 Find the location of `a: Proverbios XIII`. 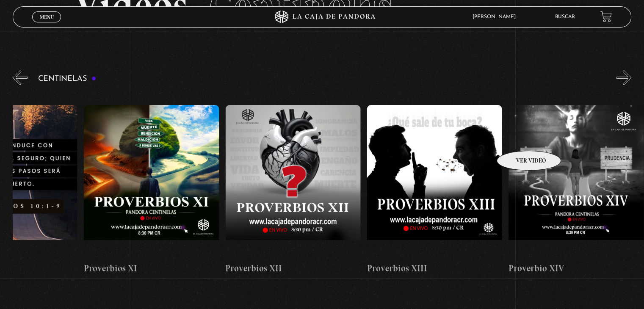

a: Proverbios XIII is located at coordinates (435, 190).